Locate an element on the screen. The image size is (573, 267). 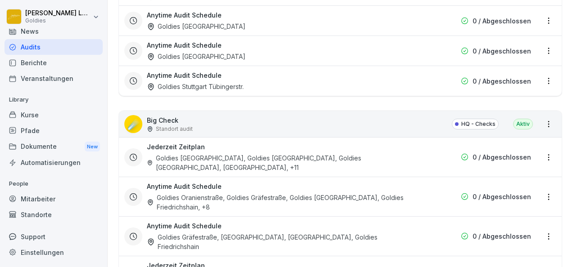
div: Einstellungen is located at coordinates (54, 253).